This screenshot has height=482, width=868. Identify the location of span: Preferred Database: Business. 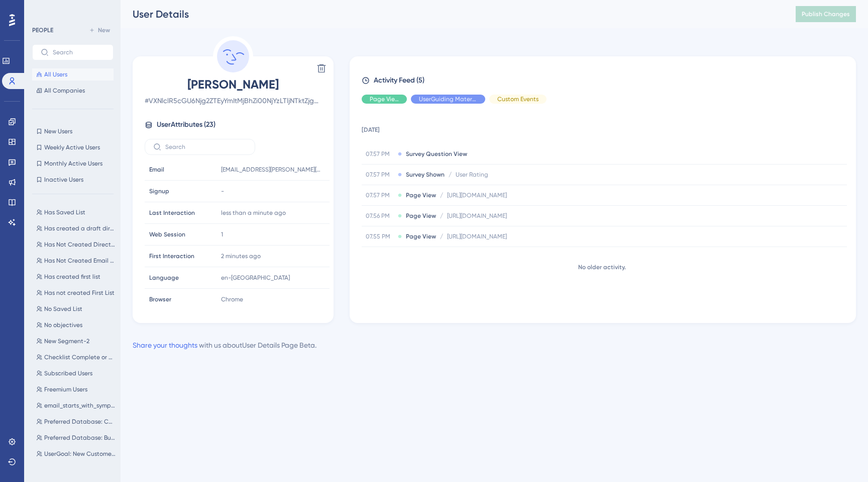
(80, 438).